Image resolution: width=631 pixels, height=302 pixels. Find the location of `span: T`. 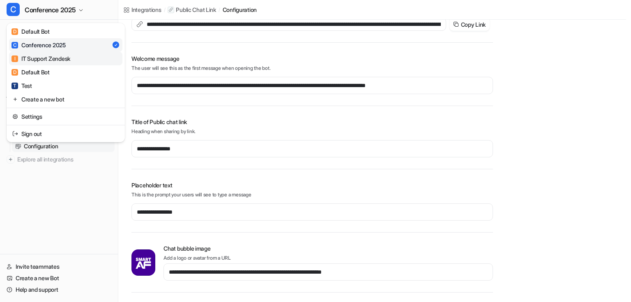

span: T is located at coordinates (15, 86).